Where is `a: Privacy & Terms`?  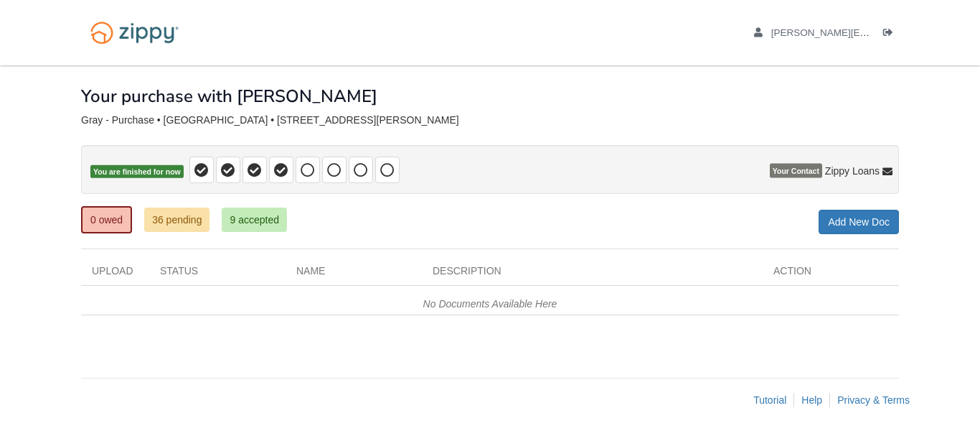 a: Privacy & Terms is located at coordinates (874, 400).